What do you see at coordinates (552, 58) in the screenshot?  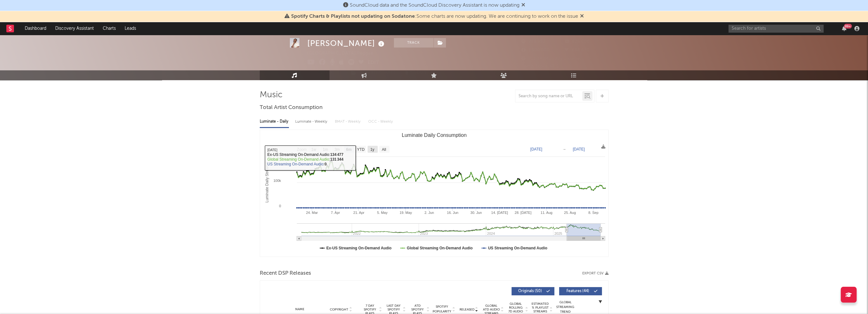 I see `span: 711 940 Monthly Listeners` at bounding box center [552, 58].